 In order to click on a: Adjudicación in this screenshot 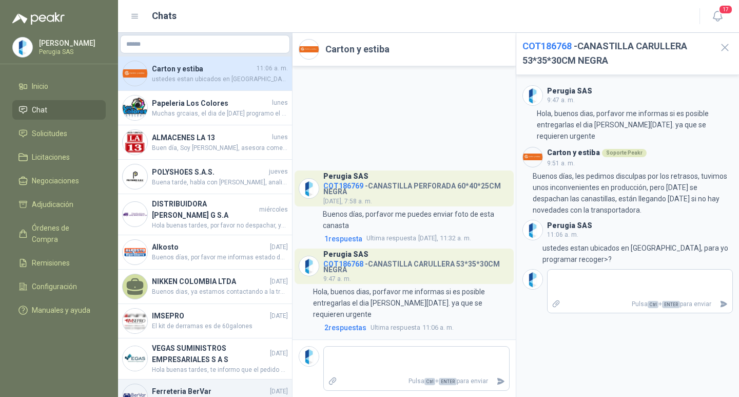, I will do `click(59, 204)`.